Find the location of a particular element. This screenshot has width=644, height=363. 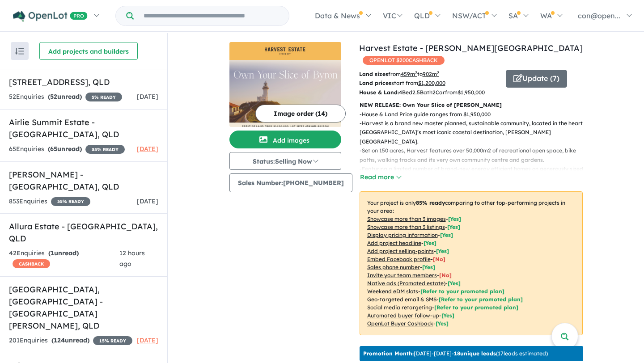

button: Image order (14) is located at coordinates (301, 113).